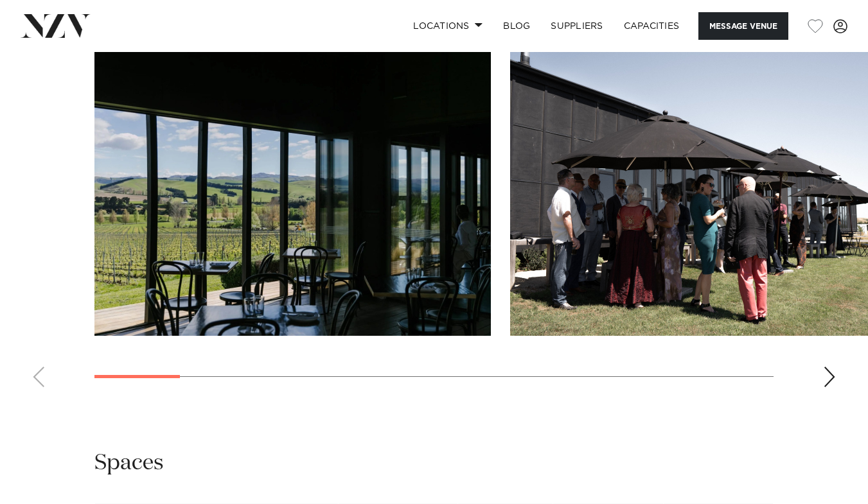 Image resolution: width=868 pixels, height=504 pixels. What do you see at coordinates (55, 25) in the screenshot?
I see `img: nzv-logo.png` at bounding box center [55, 25].